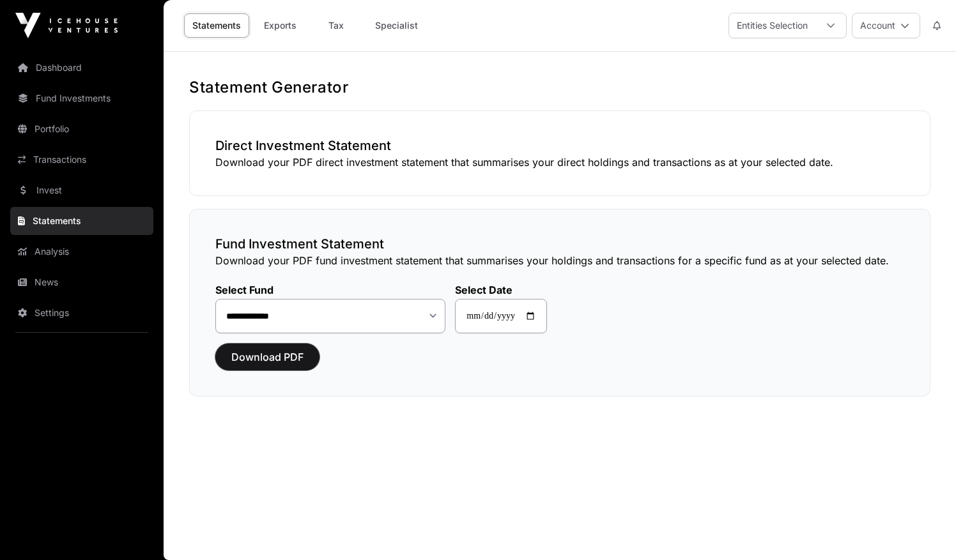 This screenshot has width=956, height=560. What do you see at coordinates (772, 26) in the screenshot?
I see `div: Entities Selection` at bounding box center [772, 26].